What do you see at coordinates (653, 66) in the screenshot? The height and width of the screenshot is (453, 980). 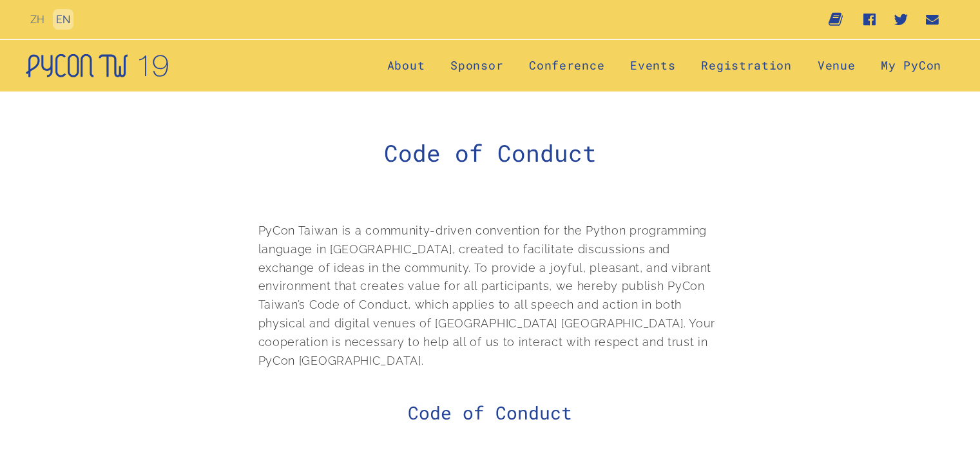 I see `label: Events` at bounding box center [653, 66].